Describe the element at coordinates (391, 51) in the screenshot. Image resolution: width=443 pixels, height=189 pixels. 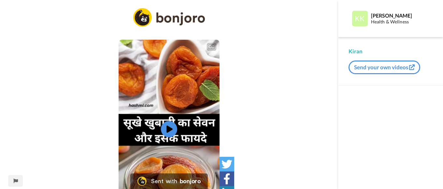
I see `div: Kiran` at that location.